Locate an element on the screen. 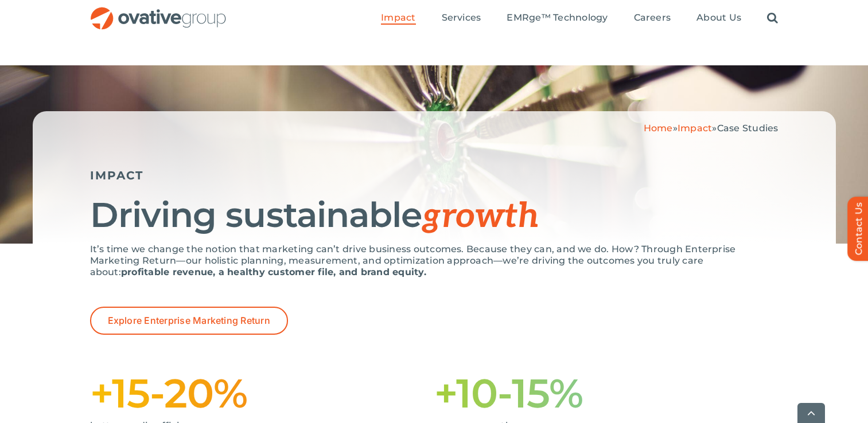 This screenshot has height=423, width=868. a: Services is located at coordinates (461, 18).